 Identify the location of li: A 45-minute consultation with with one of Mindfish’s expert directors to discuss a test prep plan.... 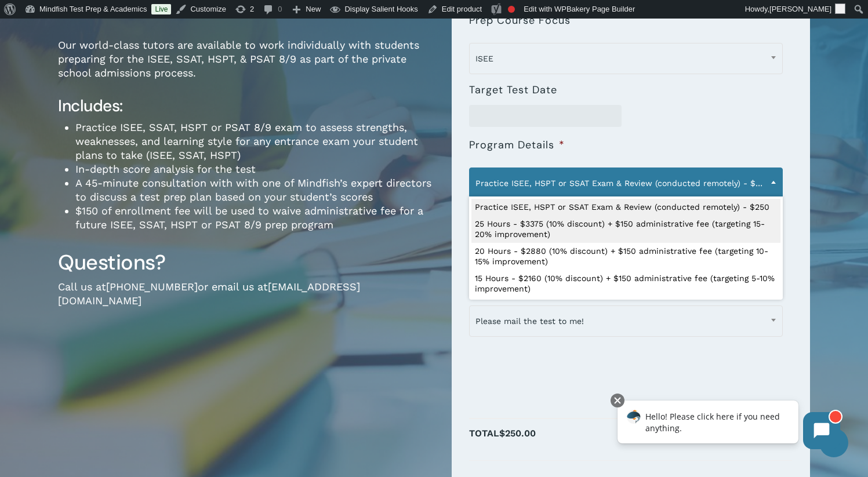
(255, 190).